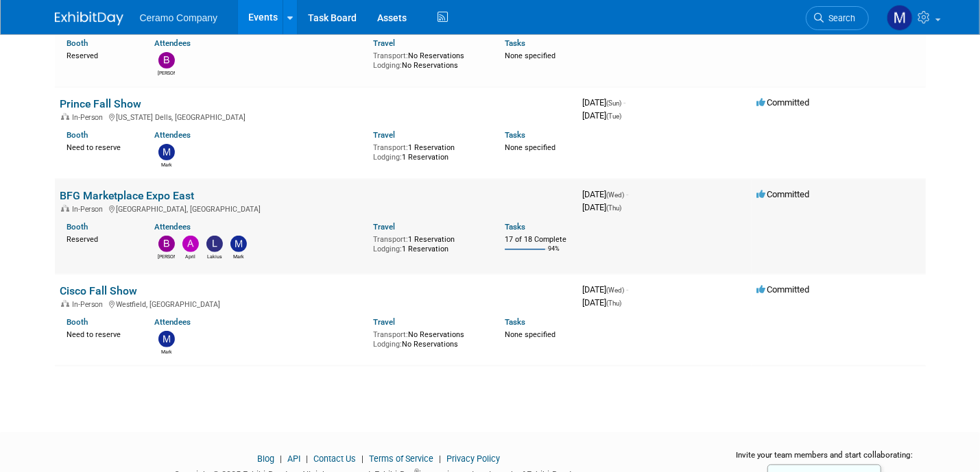 The height and width of the screenshot is (472, 980). I want to click on div: Invite your team members and start collaborating:, so click(824, 460).